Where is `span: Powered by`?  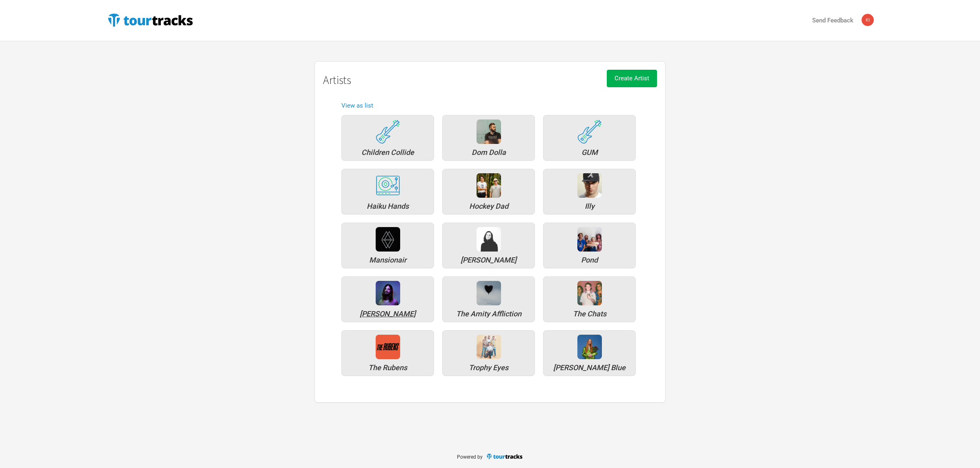 span: Powered by is located at coordinates (469, 458).